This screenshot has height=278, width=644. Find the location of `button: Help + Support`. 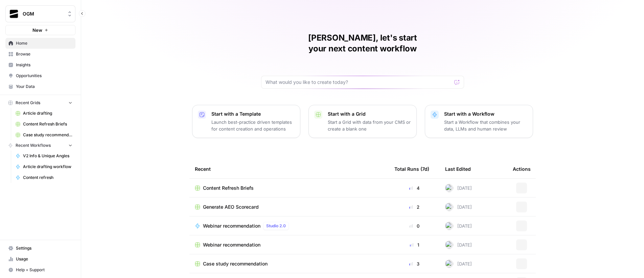

button: Help + Support is located at coordinates (40, 270).